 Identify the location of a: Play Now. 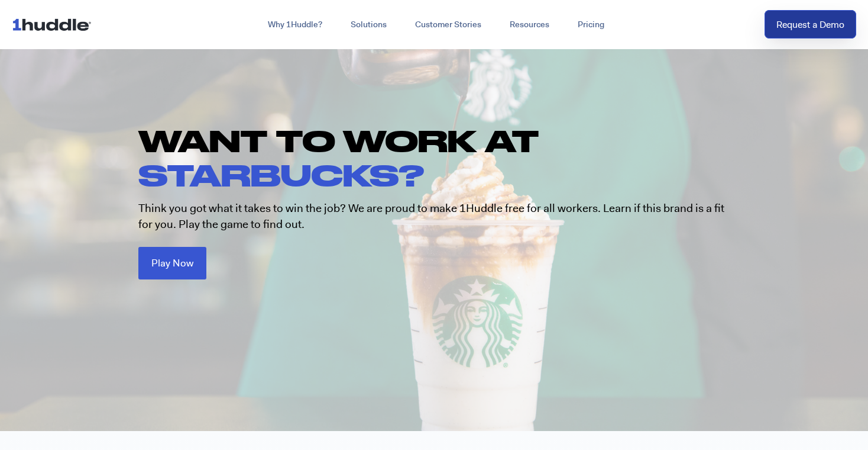
(172, 262).